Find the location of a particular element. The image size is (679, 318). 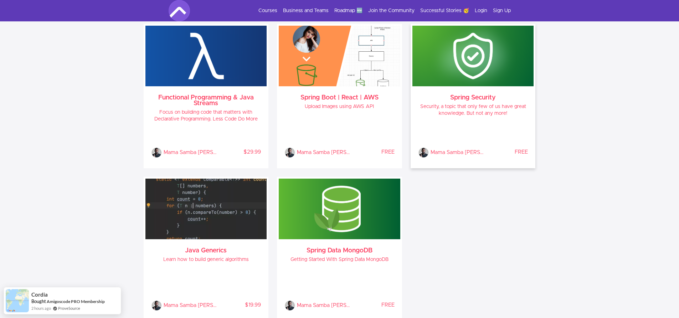

a: ProveSource is located at coordinates (69, 308).